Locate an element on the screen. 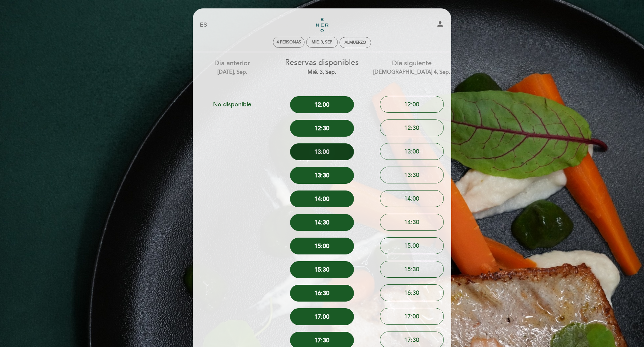  div: Almuerzo is located at coordinates (356, 43).